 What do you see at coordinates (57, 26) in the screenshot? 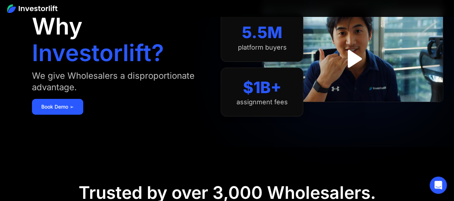
I see `h1: Why` at bounding box center [57, 26].